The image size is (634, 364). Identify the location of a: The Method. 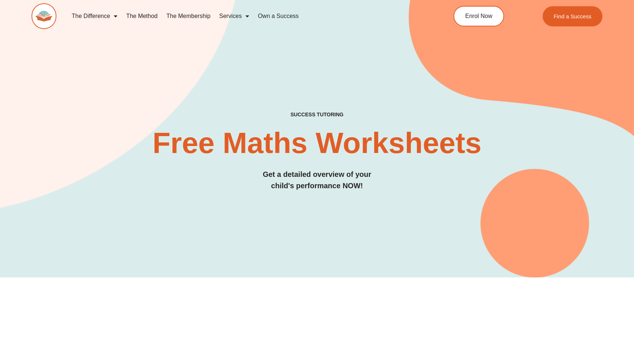
(141, 17).